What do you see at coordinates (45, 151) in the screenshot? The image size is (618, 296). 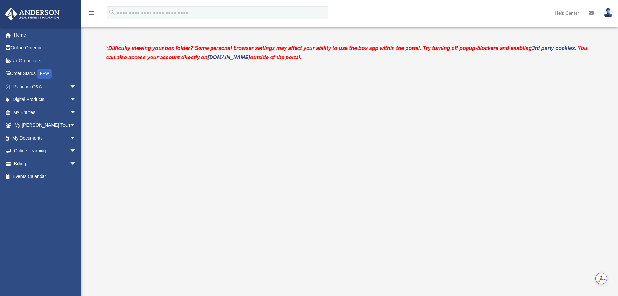 I see `a: Online Learningarrow_drop_down` at bounding box center [45, 151].